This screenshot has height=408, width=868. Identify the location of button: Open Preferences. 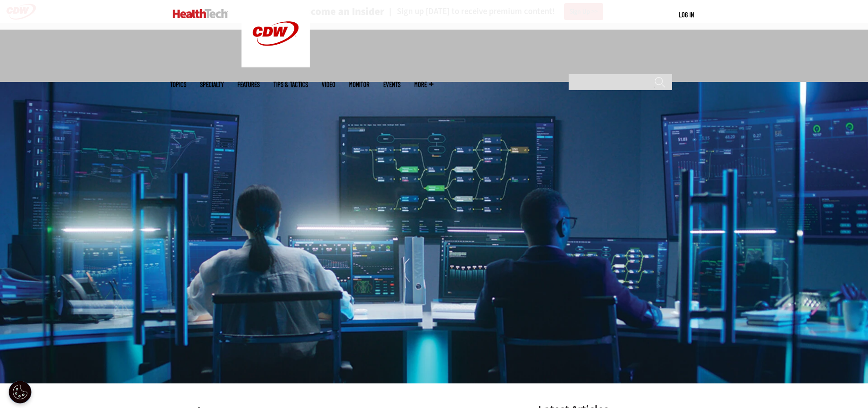
(20, 392).